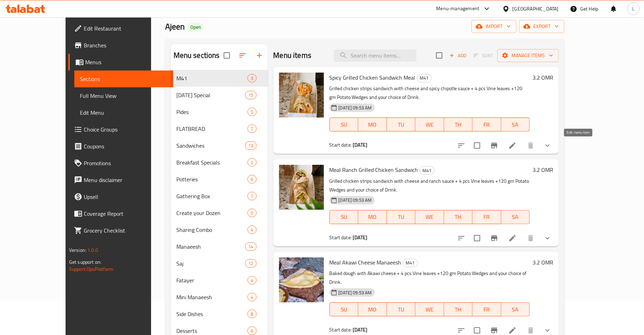 The image size is (644, 335). Describe the element at coordinates (121, 62) in the screenshot. I see `a: Menus` at that location.